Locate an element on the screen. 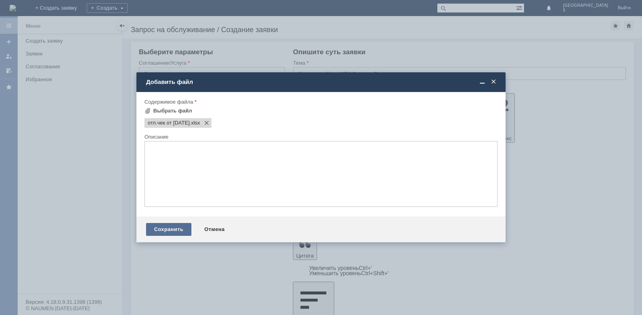 The image size is (642, 315). span: Свернуть (Ctrl + M) is located at coordinates (483, 82).